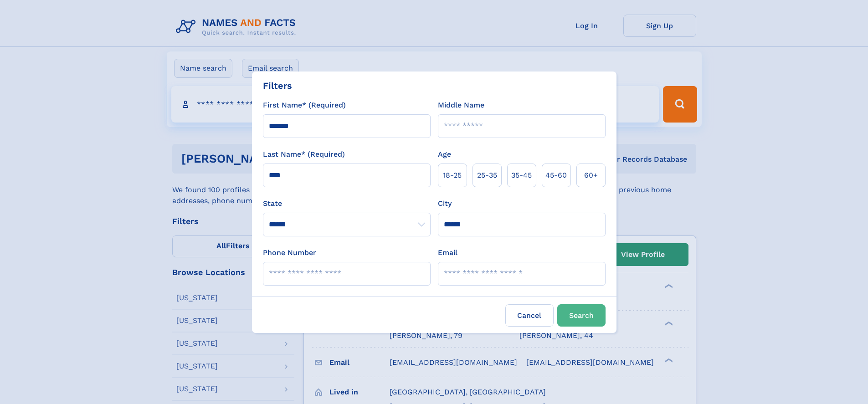 The height and width of the screenshot is (404, 868). What do you see at coordinates (487, 175) in the screenshot?
I see `span: 25‑35` at bounding box center [487, 175].